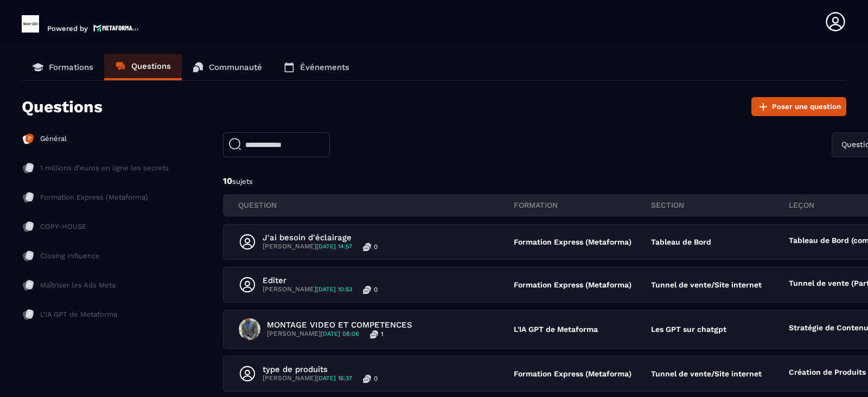 This screenshot has width=868, height=397. Describe the element at coordinates (31, 24) in the screenshot. I see `img: logo-branding` at that location.